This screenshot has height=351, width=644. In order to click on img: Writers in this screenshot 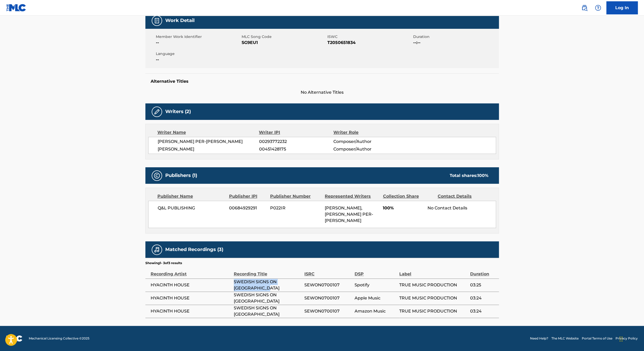, I will do `click(157, 112)`.